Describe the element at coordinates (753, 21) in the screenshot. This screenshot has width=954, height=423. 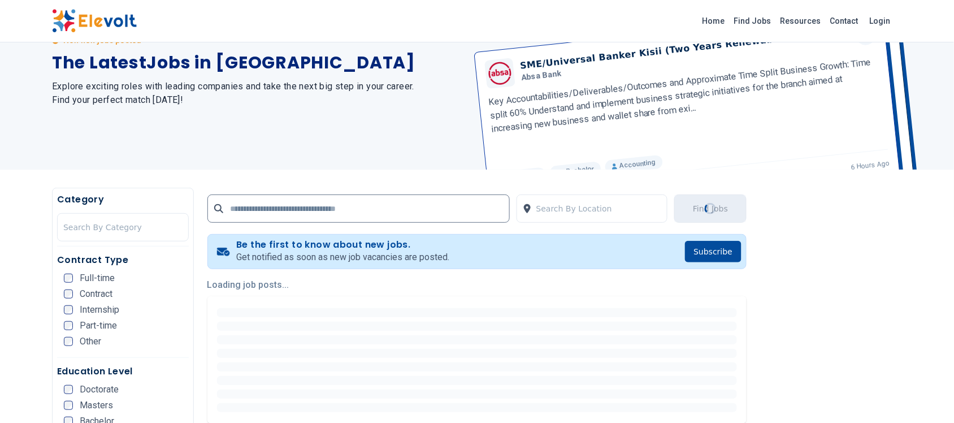
I see `a: Find Jobs` at that location.